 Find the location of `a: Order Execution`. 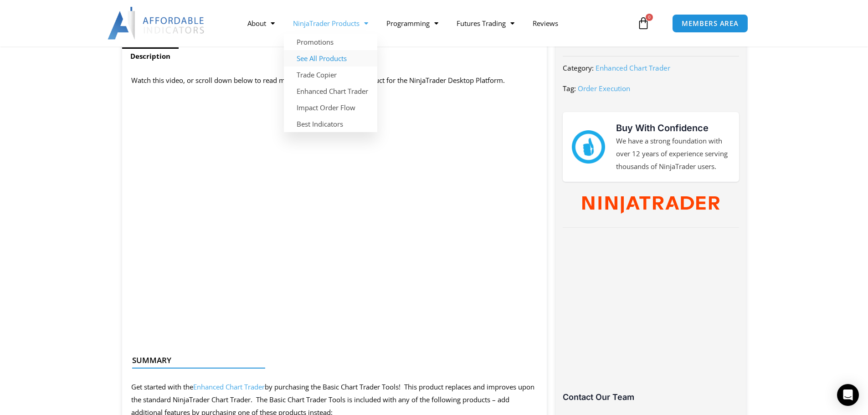

a: Order Execution is located at coordinates (604, 88).